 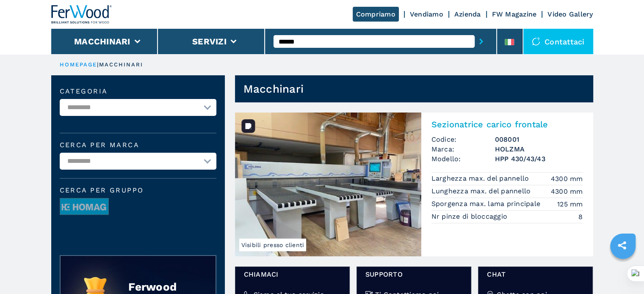 I want to click on p: Sporgenza max. lama principale, so click(x=487, y=204).